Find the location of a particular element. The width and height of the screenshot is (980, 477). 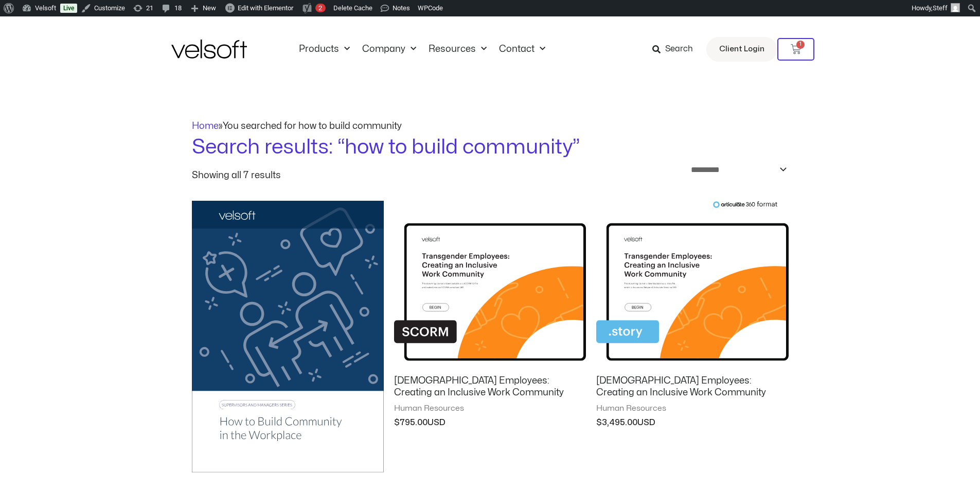

a: Client Login is located at coordinates (741, 49).